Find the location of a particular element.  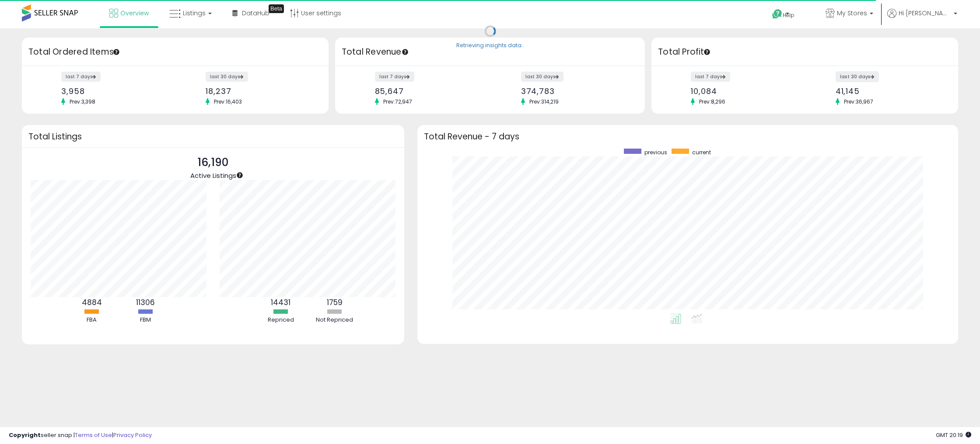

h3: Total Listings is located at coordinates (213, 137).